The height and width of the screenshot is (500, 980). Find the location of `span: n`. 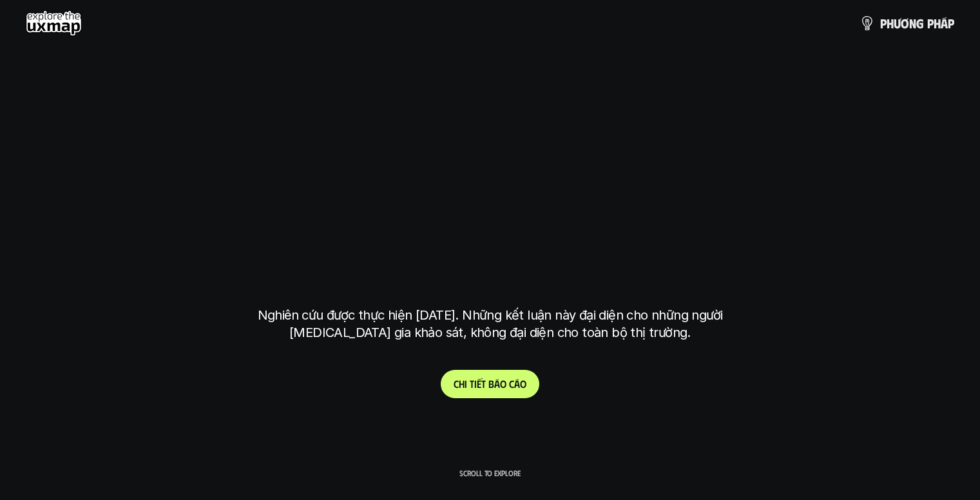

span: n is located at coordinates (912, 23).